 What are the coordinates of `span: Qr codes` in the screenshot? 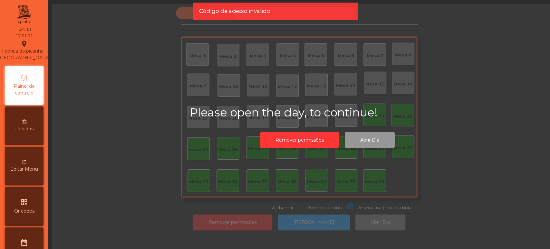 It's located at (24, 211).